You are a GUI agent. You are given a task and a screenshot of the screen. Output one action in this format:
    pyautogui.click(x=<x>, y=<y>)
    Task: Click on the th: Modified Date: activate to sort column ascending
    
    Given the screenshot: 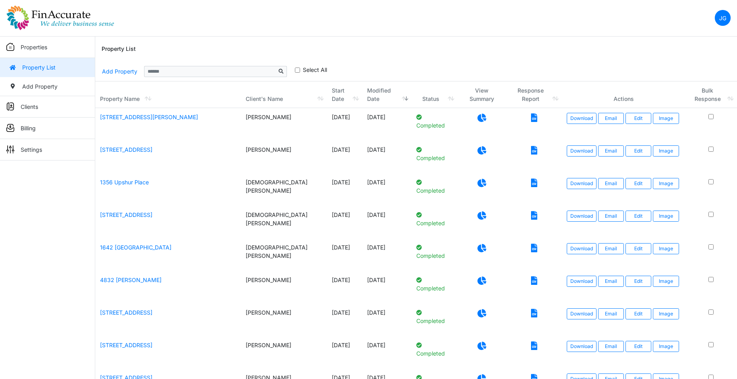 What is the action you would take?
    pyautogui.click(x=387, y=94)
    